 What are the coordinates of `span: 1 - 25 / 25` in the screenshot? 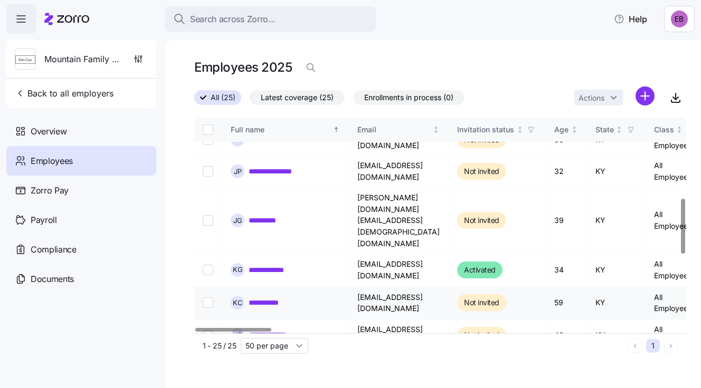 It's located at (220, 346).